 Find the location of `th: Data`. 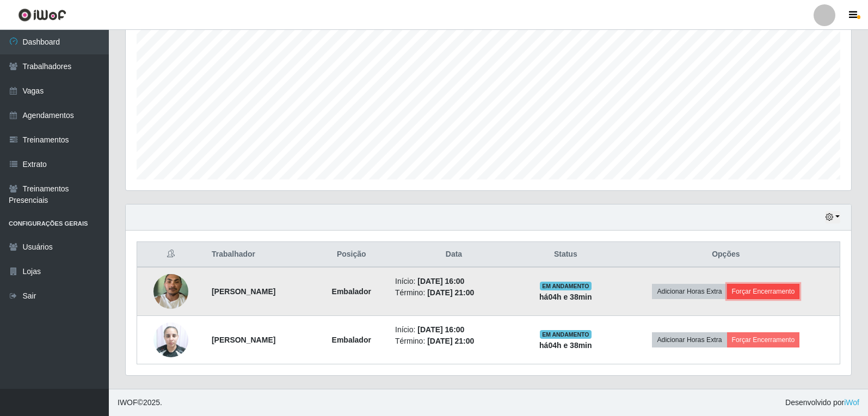

th: Data is located at coordinates (454, 255).